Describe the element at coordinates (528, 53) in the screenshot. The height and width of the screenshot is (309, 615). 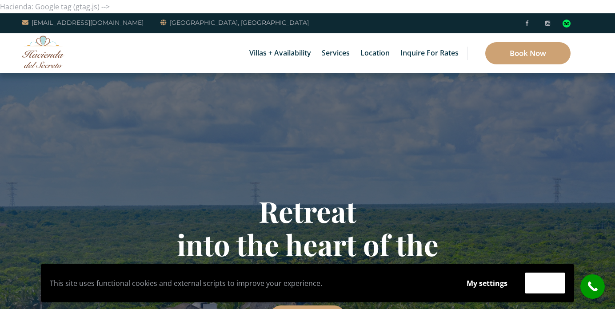
I see `a: Book Now` at that location.